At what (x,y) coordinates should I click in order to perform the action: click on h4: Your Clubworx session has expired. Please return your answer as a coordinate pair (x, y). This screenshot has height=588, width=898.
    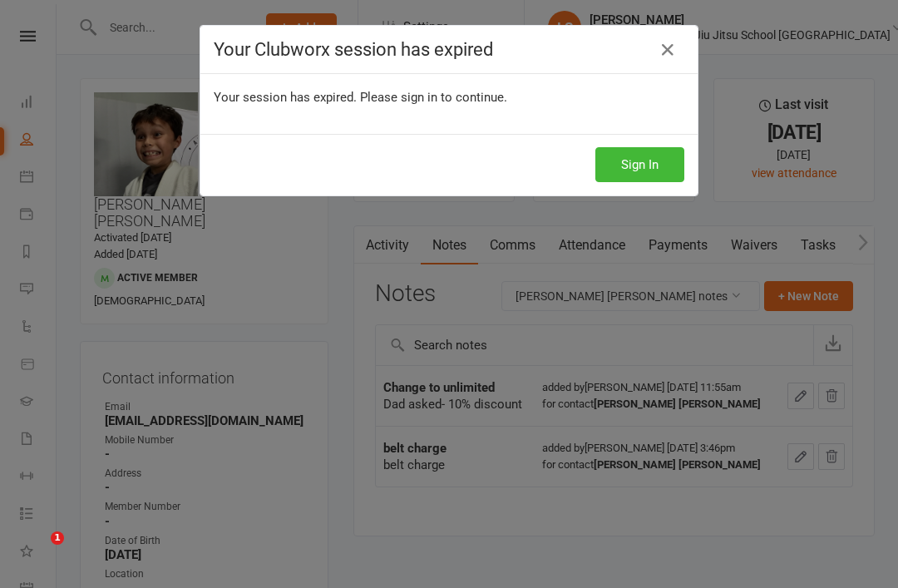
    Looking at the image, I should click on (449, 49).